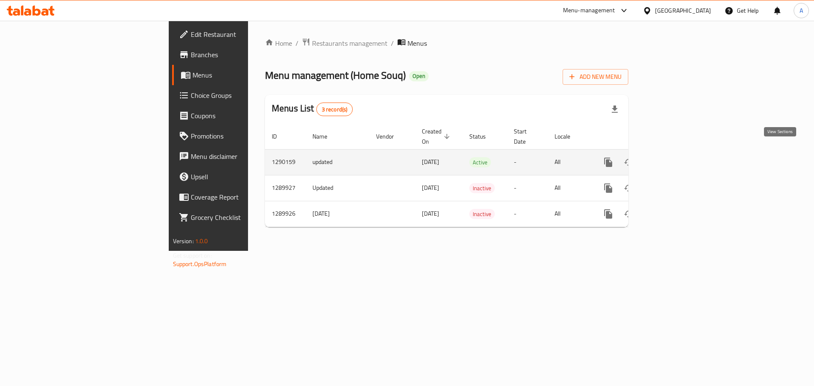 This screenshot has height=386, width=814. Describe the element at coordinates (238, 197) in the screenshot. I see `a: Coverage Report` at that location.